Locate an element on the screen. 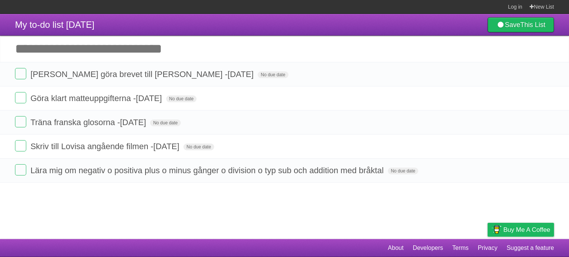 This screenshot has width=569, height=257. b: This List is located at coordinates (533, 25).